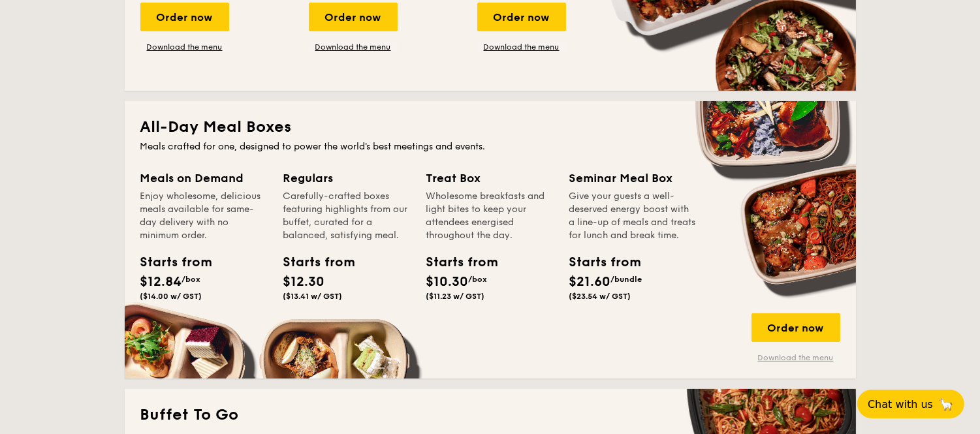 This screenshot has width=980, height=434. What do you see at coordinates (305, 282) in the screenshot?
I see `span: $12.30` at bounding box center [305, 282].